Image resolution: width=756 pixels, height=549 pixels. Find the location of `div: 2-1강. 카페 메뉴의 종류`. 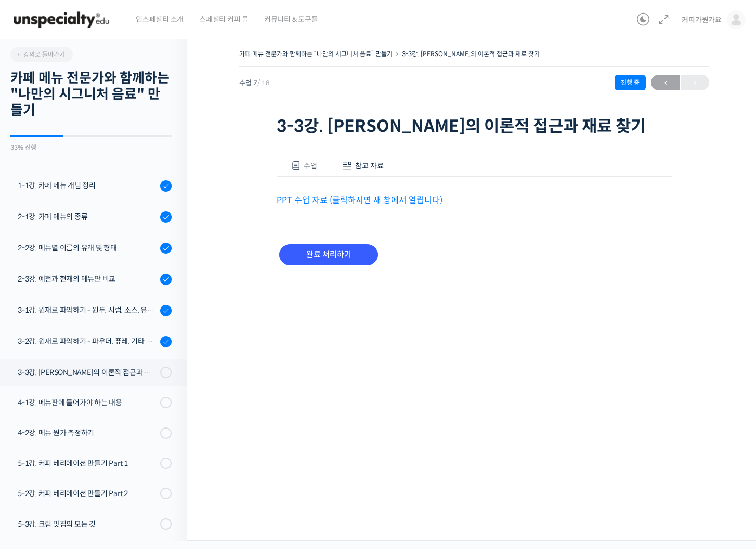

div: 2-1강. 카페 메뉴의 종류 is located at coordinates (87, 216).